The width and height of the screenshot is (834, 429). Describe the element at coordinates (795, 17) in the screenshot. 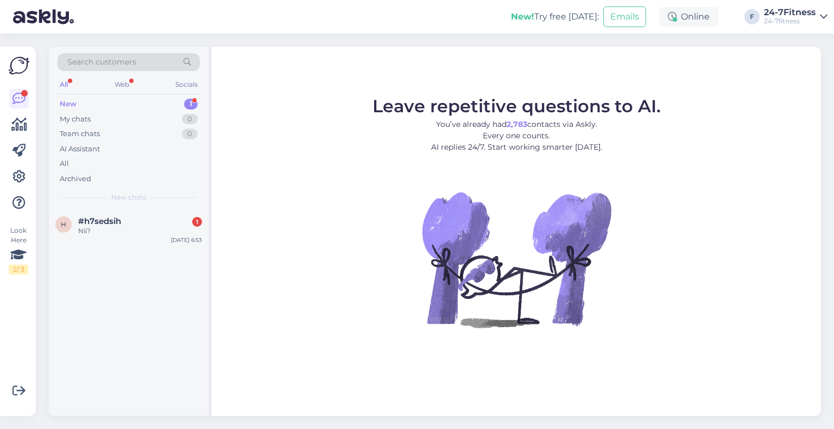

I see `a: 24-7Fitness24-7fitness` at that location.